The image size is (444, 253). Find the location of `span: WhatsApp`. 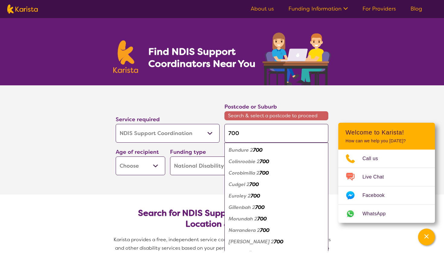

span: WhatsApp is located at coordinates (377, 214).